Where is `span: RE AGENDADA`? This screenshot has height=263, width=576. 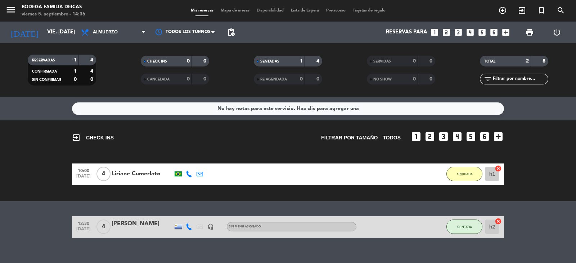
span: RE AGENDADA is located at coordinates (274, 80).